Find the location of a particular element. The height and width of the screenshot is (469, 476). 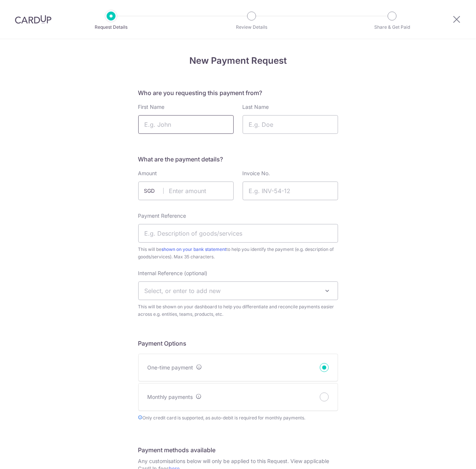

h4: New Payment Request is located at coordinates (238, 61).